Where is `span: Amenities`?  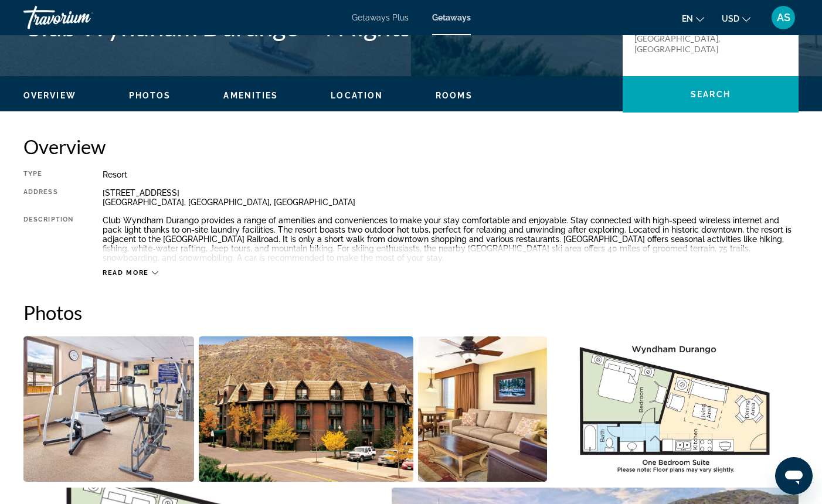 span: Amenities is located at coordinates (250, 96).